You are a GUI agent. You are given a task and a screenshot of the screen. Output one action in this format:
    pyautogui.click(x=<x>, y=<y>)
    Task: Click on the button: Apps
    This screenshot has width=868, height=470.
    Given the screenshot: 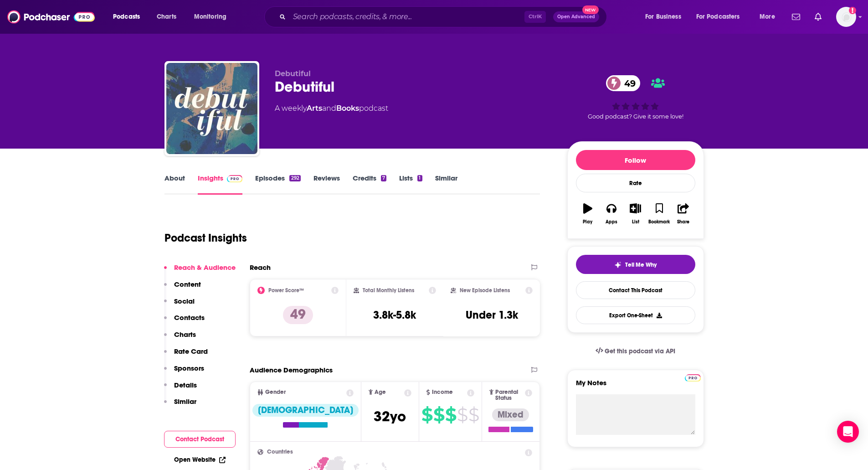 What is the action you would take?
    pyautogui.click(x=612, y=214)
    